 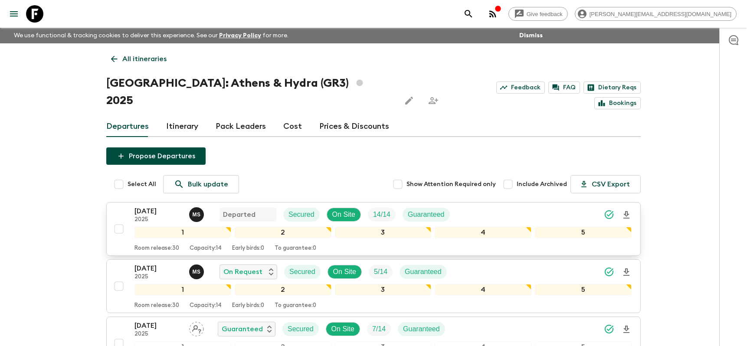 What do you see at coordinates (612, 88) in the screenshot?
I see `a: Dietary Reqs` at bounding box center [612, 88].